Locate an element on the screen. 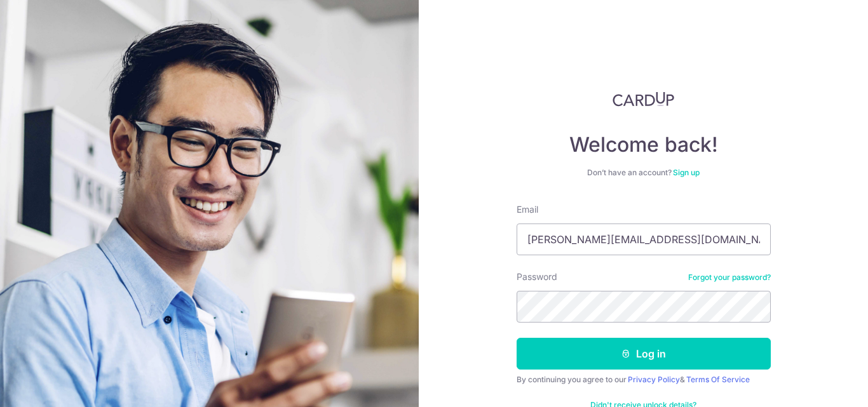 The image size is (868, 407). div: Don’t have an account? is located at coordinates (643, 173).